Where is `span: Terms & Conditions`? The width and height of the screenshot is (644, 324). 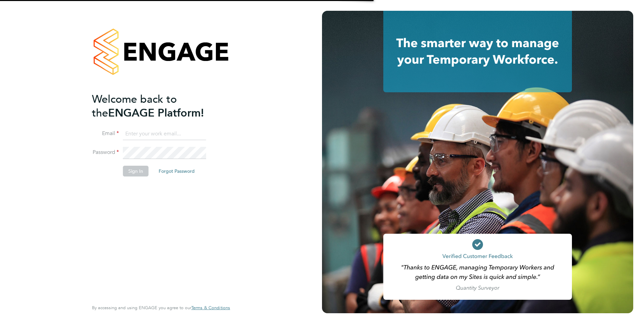 span: Terms & Conditions is located at coordinates (211, 307).